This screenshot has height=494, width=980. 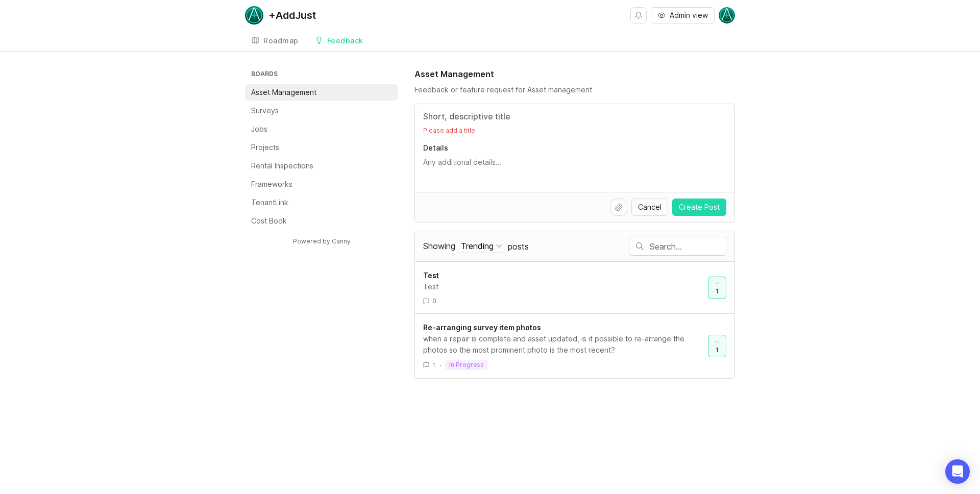 What do you see at coordinates (254, 15) in the screenshot?
I see `img: +AddJust logo` at bounding box center [254, 15].